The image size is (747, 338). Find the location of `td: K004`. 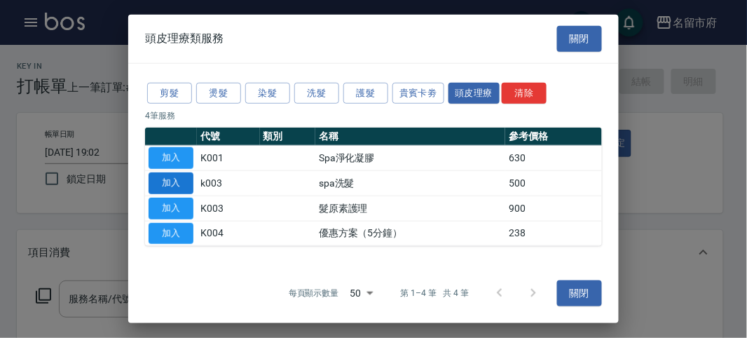

td: K004 is located at coordinates (228, 233).